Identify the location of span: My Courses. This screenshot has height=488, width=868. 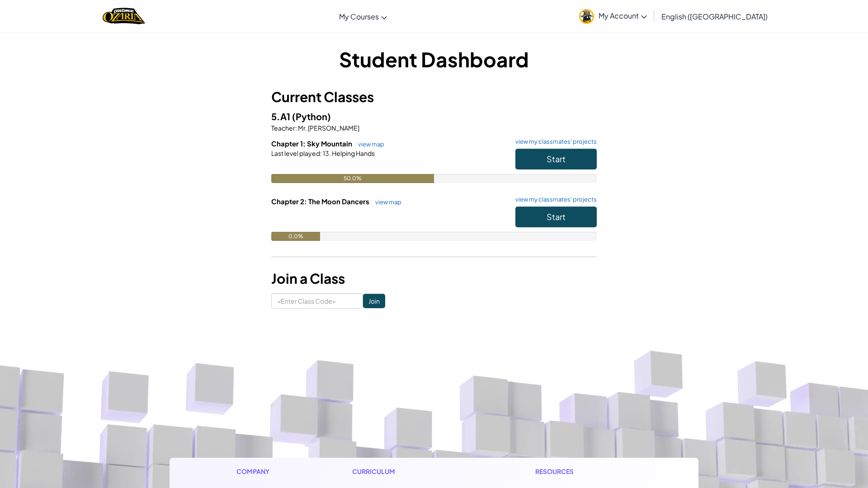
(359, 17).